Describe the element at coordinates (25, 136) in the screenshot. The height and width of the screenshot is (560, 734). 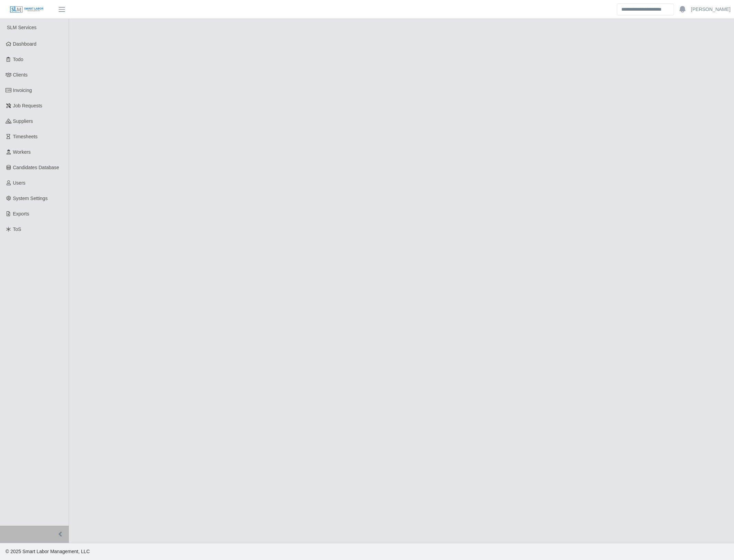
I see `span: Timesheets` at that location.